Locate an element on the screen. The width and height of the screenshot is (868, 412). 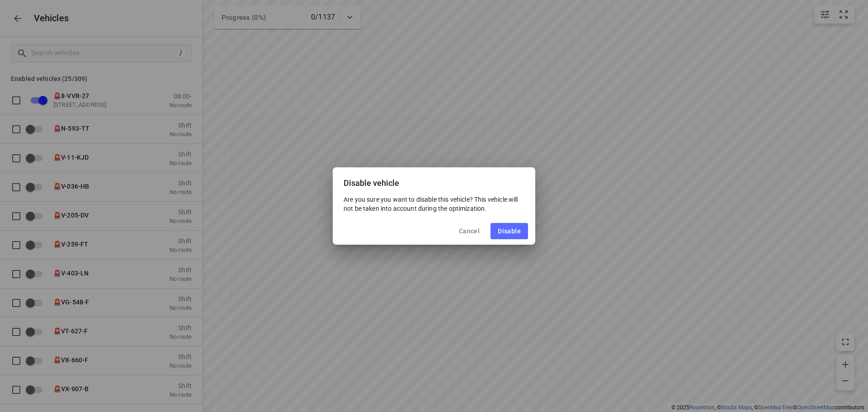
button: Cancel is located at coordinates (470, 231).